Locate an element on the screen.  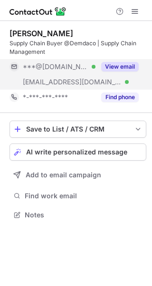
span: Notes is located at coordinates (84, 215).